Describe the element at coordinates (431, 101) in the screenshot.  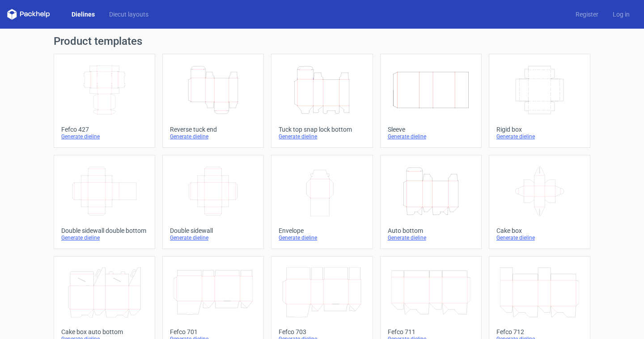
I see `a: SleeveGenerate dieline` at that location.